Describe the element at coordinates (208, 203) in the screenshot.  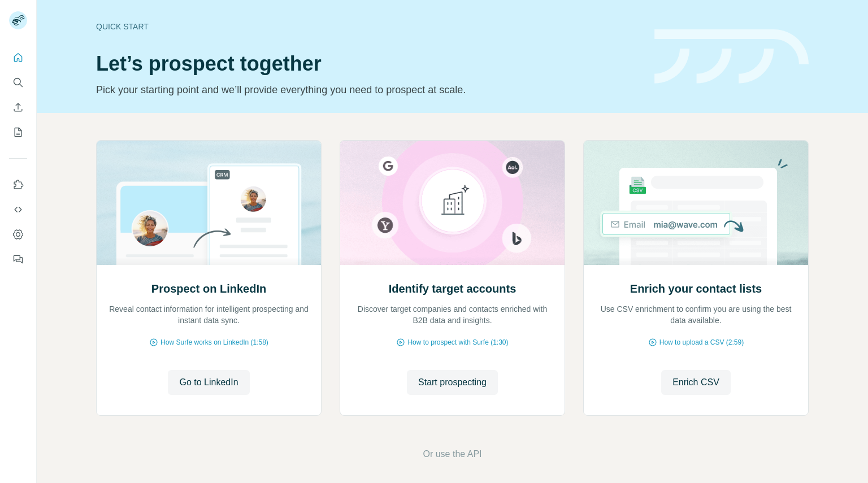
I see `img: Prospect on LinkedIn` at that location.